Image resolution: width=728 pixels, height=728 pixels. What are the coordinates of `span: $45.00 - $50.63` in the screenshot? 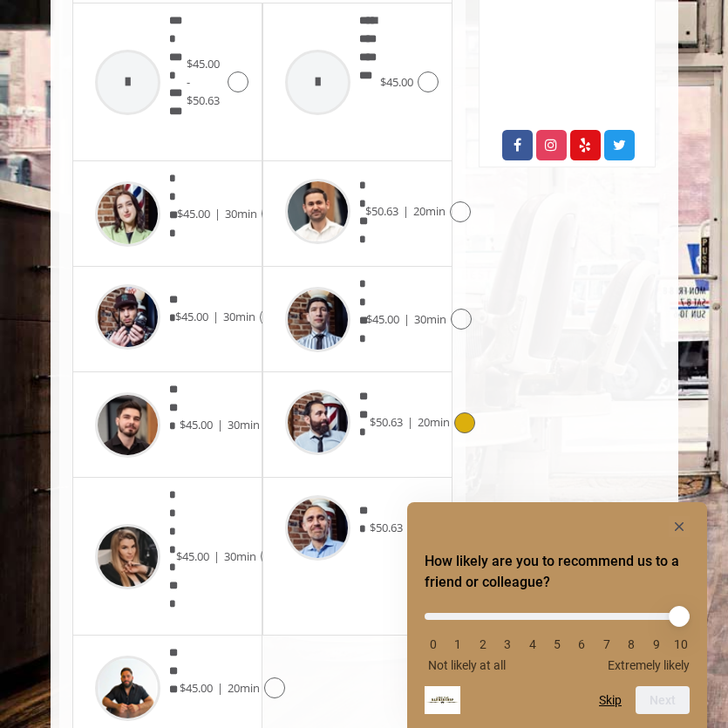 It's located at (203, 82).